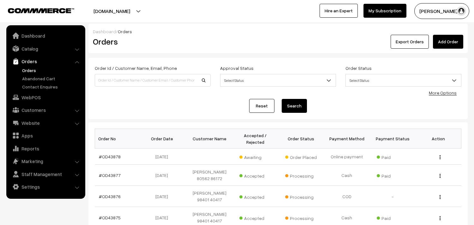 The height and width of the screenshot is (225, 474). What do you see at coordinates (301, 139) in the screenshot?
I see `th: Order Status` at bounding box center [301, 139].